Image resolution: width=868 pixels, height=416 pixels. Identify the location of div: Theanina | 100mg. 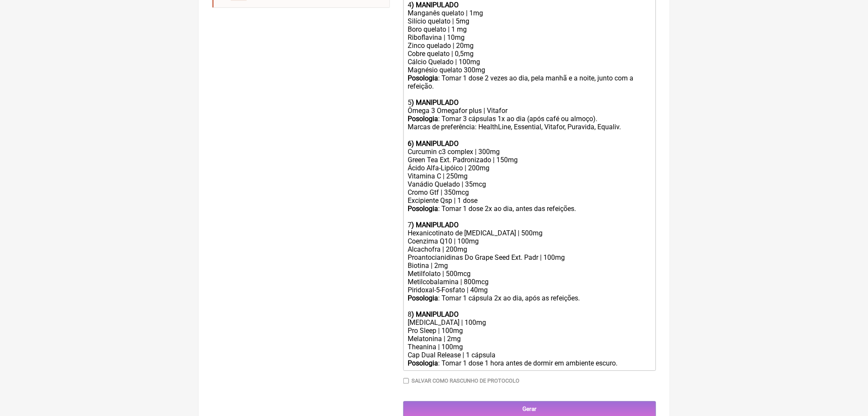
(529, 347).